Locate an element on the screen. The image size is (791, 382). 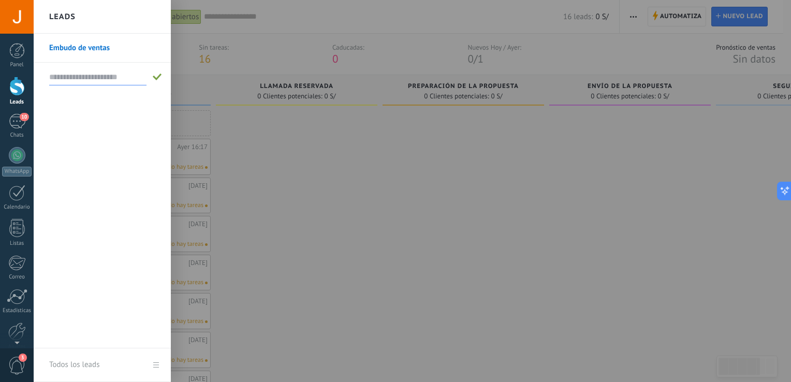
div: Listas is located at coordinates (17, 243).